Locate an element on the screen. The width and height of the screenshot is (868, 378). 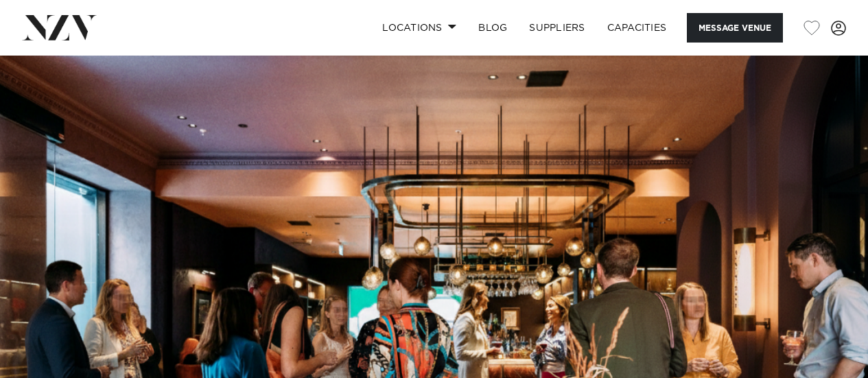
a: Capacities is located at coordinates (637, 28).